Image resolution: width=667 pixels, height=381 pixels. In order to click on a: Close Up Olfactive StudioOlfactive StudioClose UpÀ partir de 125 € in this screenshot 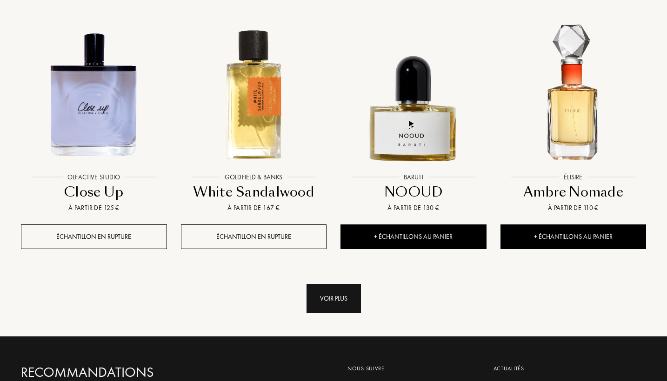, I will do `click(94, 119)`.